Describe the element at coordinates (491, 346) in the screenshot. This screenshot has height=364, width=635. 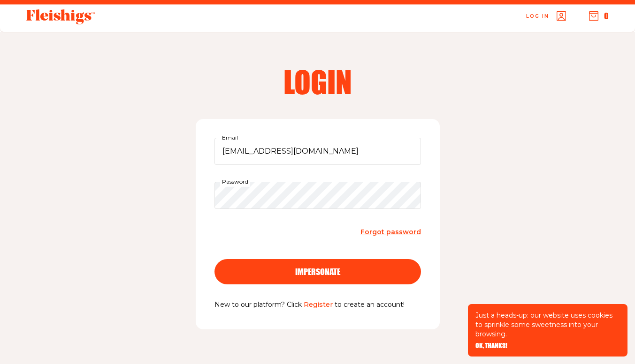
I see `button: OK, THANKS!` at that location.